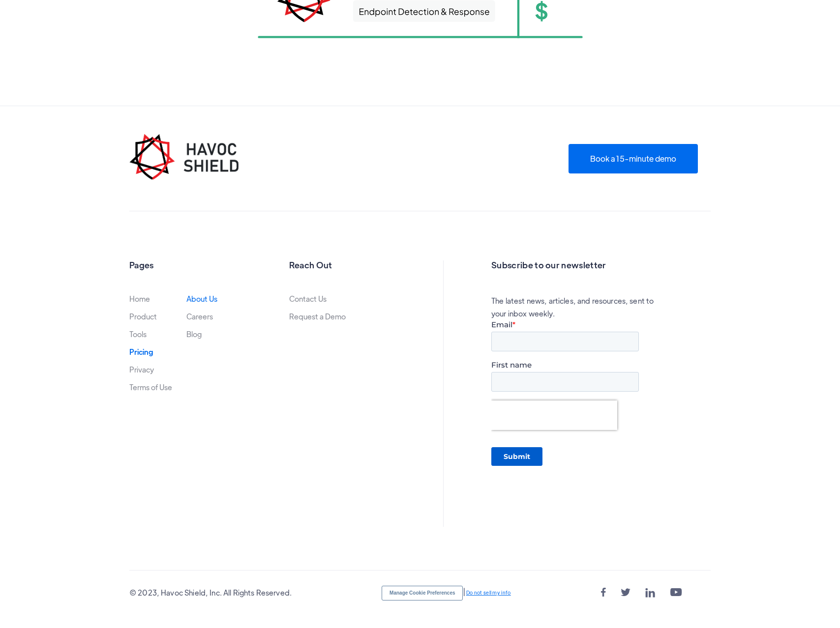 This screenshot has height=628, width=840. I want to click on a: Do not sell my info, so click(488, 592).